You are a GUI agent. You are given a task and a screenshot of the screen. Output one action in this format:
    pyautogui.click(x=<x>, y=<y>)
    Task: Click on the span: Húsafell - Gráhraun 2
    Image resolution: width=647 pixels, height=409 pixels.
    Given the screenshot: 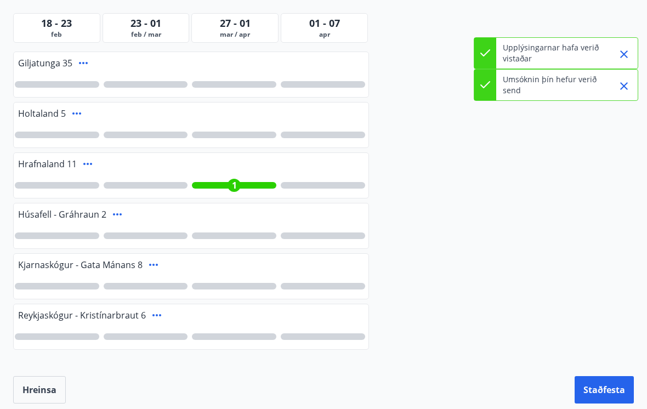 What is the action you would take?
    pyautogui.click(x=62, y=214)
    